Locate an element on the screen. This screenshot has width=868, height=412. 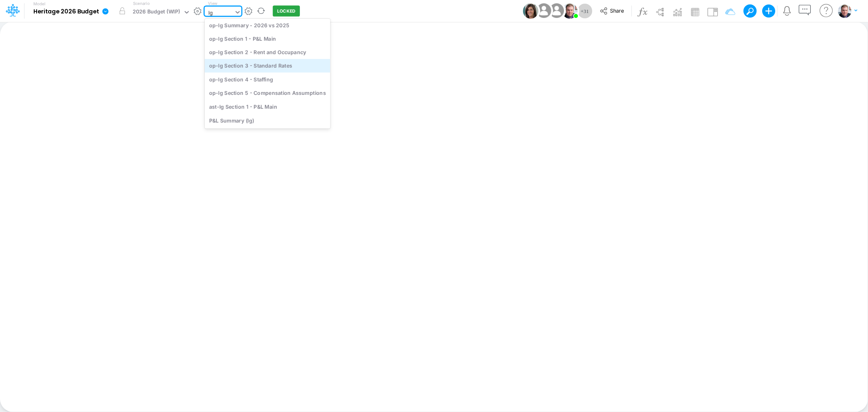
div: op-lg Section 3 - Standard Rates is located at coordinates (267, 65).